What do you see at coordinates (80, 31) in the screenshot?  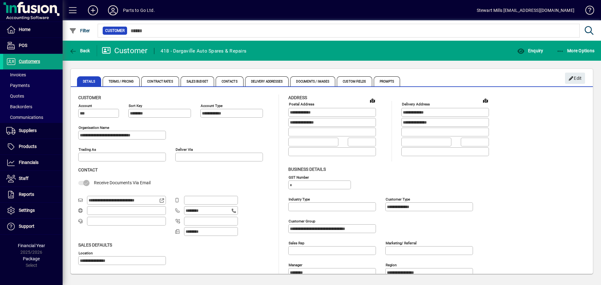 I see `span: Filter` at bounding box center [80, 31].